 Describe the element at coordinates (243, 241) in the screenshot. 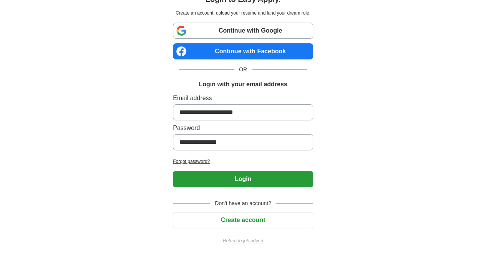

I see `p: Return to job advert` at that location.